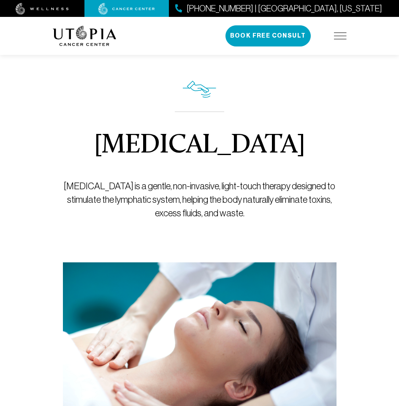  Describe the element at coordinates (268, 36) in the screenshot. I see `button: Book Free Consult` at that location.